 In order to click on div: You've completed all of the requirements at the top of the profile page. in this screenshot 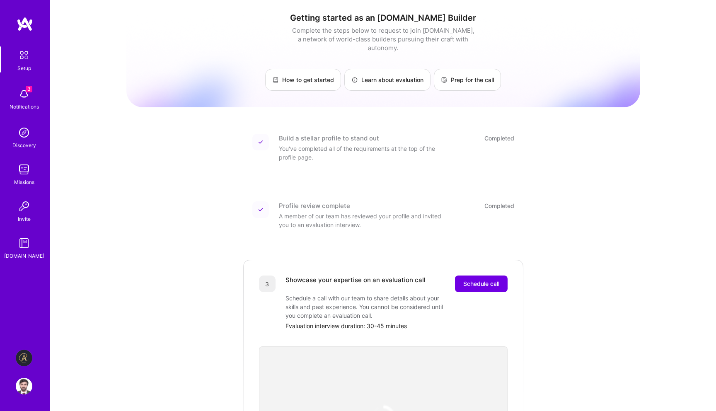, I will do `click(362, 153)`.